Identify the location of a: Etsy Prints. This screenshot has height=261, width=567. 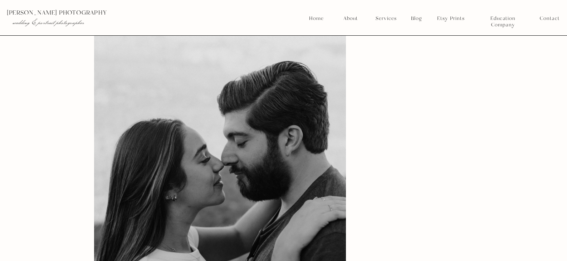
(451, 19).